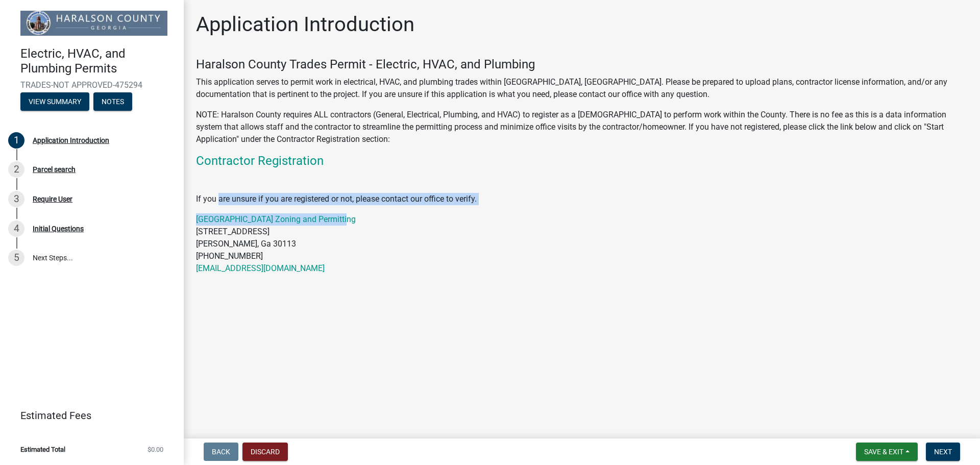 This screenshot has height=465, width=980. Describe the element at coordinates (16, 170) in the screenshot. I see `div: 2` at that location.